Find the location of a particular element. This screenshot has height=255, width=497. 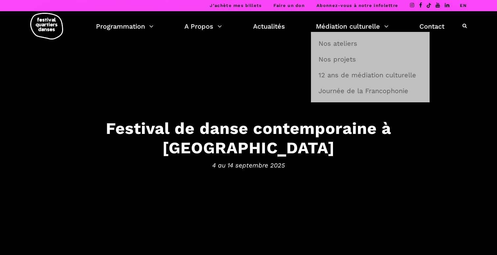

a: J’achète mes billets is located at coordinates (236, 5).